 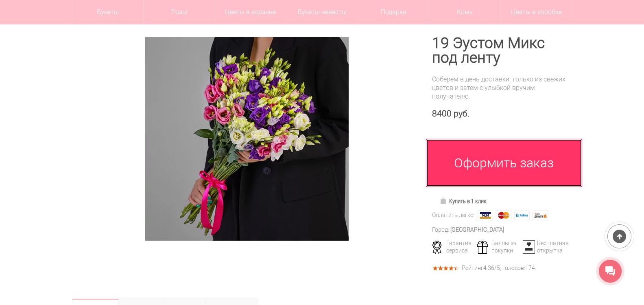 I want to click on div: Соберем в день доставки, только из свежих цветов и затем с улыбкой вручим получателю., so click(x=502, y=87).